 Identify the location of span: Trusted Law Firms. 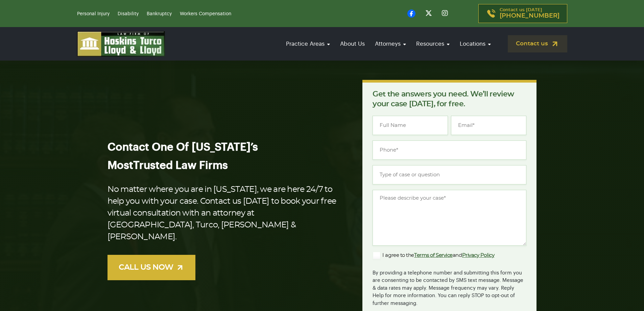
(181, 165).